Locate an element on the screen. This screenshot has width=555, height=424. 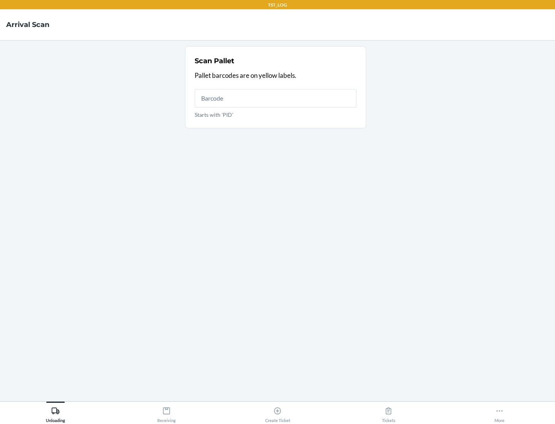
h2: Scan Pallet is located at coordinates (214, 61).